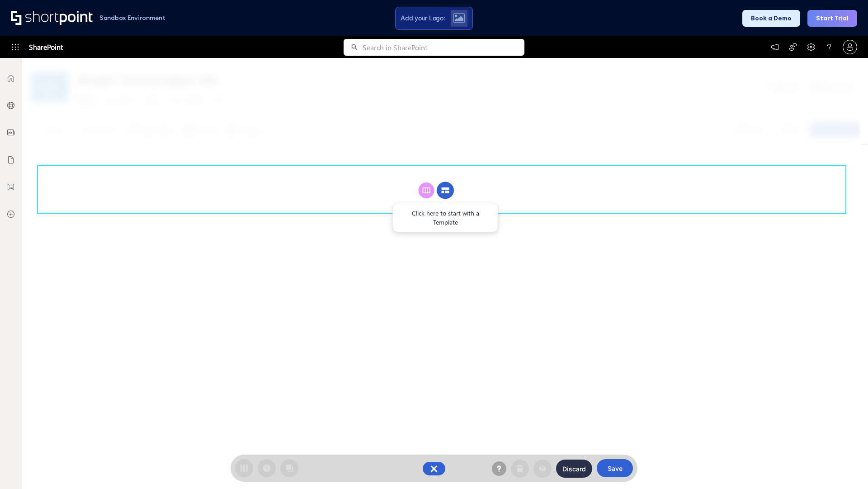  What do you see at coordinates (423, 18) in the screenshot?
I see `span: Add your Logo:` at bounding box center [423, 18].